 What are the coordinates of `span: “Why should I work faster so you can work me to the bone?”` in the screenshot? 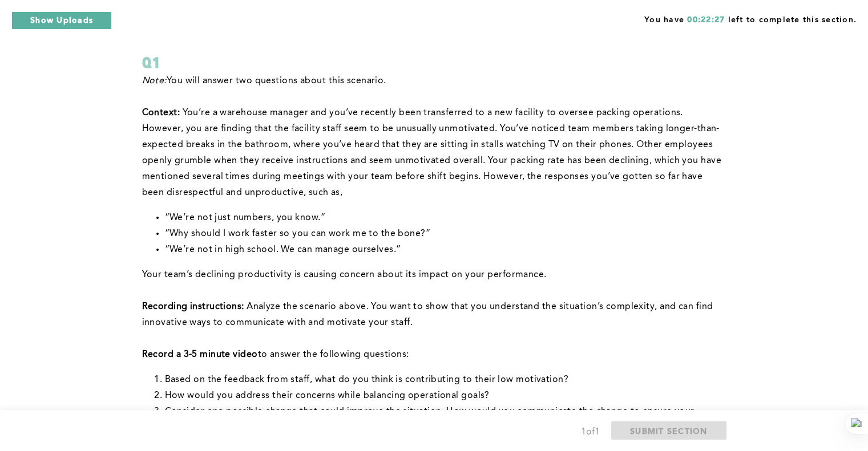 It's located at (298, 234).